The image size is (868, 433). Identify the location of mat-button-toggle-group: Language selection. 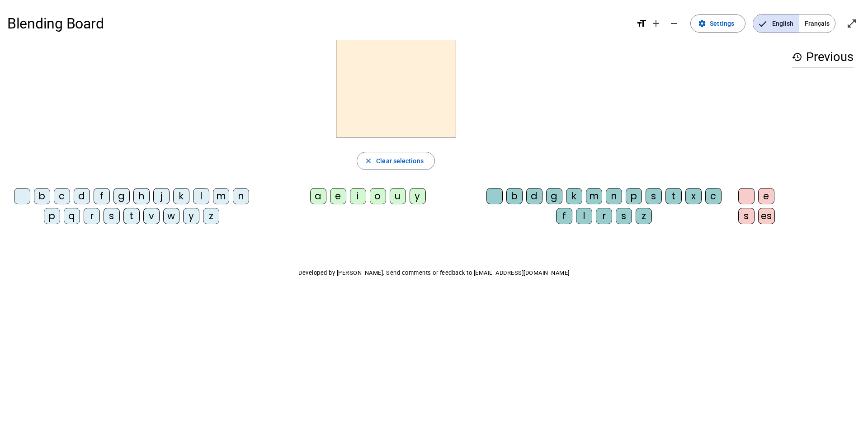
(794, 24).